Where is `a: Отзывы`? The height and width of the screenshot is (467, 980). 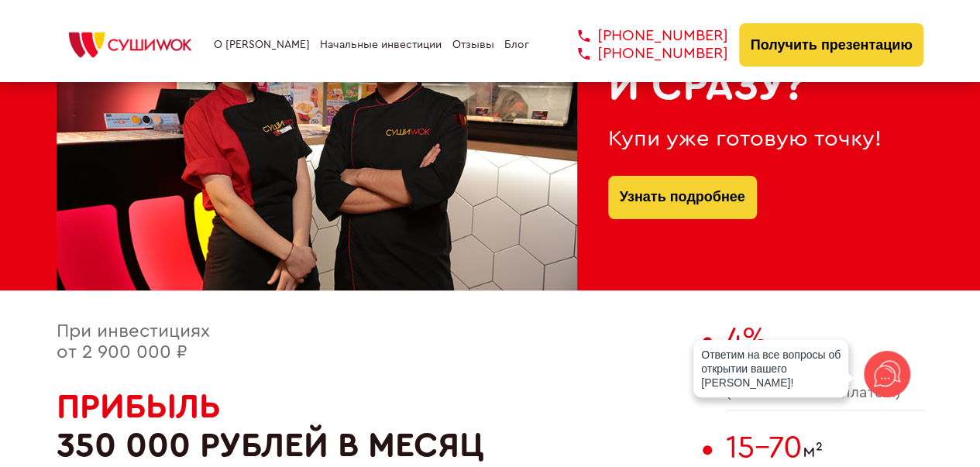
a: Отзывы is located at coordinates (474, 45).